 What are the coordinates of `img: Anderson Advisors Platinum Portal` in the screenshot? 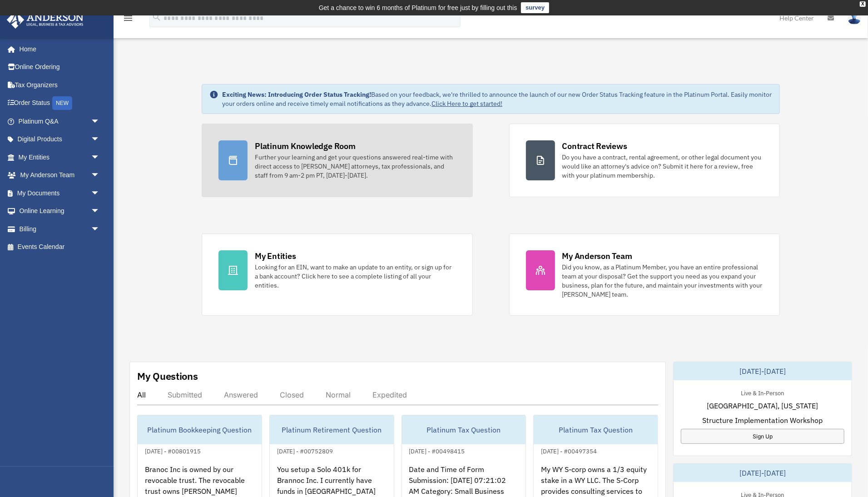 It's located at (45, 20).